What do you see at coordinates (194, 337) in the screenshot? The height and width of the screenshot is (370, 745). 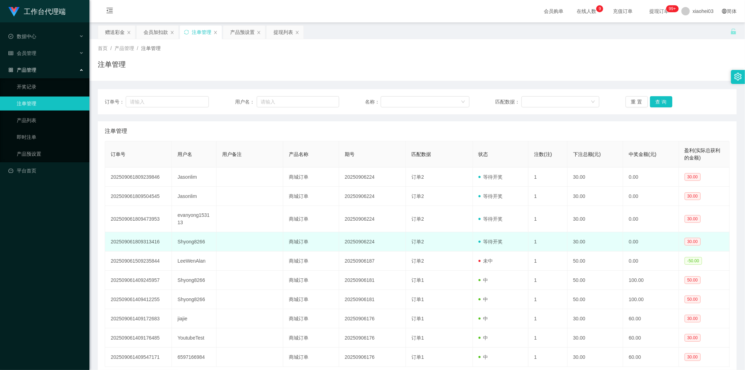 I see `td: YoutubeTest` at bounding box center [194, 337].